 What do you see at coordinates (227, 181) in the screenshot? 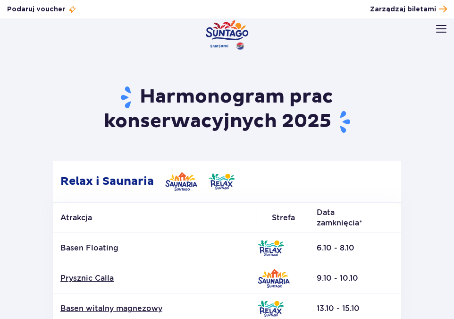
I see `h2: Relax i Saunaria` at bounding box center [227, 181].